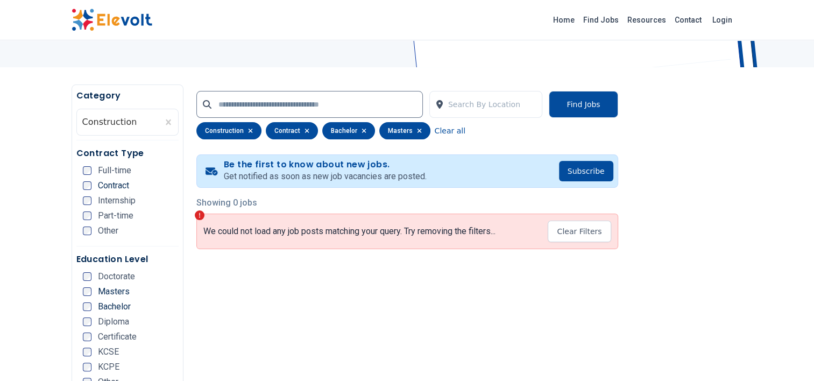 The height and width of the screenshot is (381, 814). I want to click on div: contract, so click(291, 131).